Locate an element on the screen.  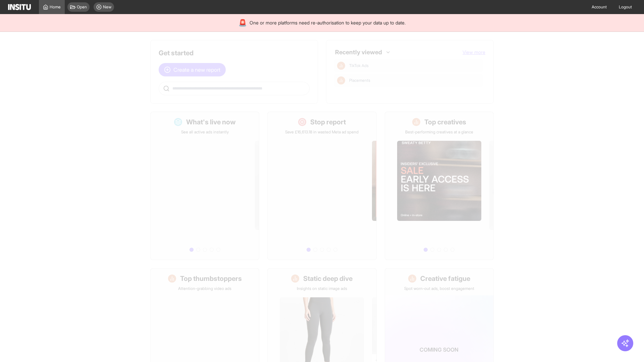
span: Open is located at coordinates (82, 7).